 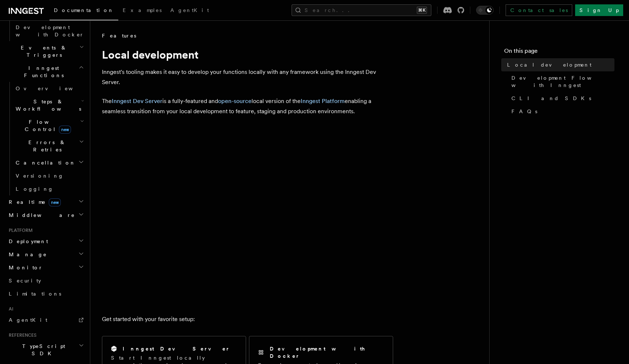 I want to click on p: Inngest's tooling makes it easy to develop your functions locally with any framework using the In..., so click(x=248, y=77).